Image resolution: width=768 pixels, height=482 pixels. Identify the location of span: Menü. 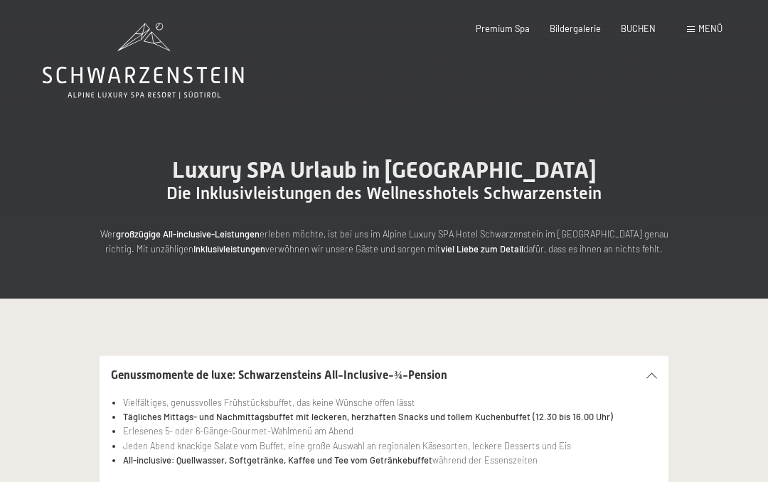
(710, 28).